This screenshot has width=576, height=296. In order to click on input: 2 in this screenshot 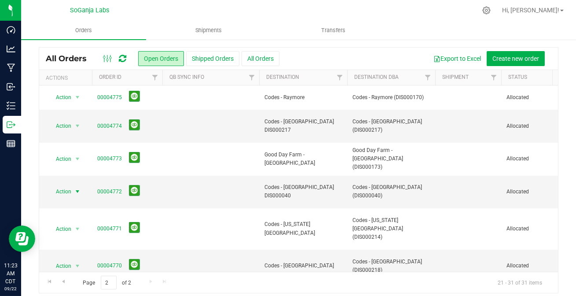, I will do `click(109, 282)`.